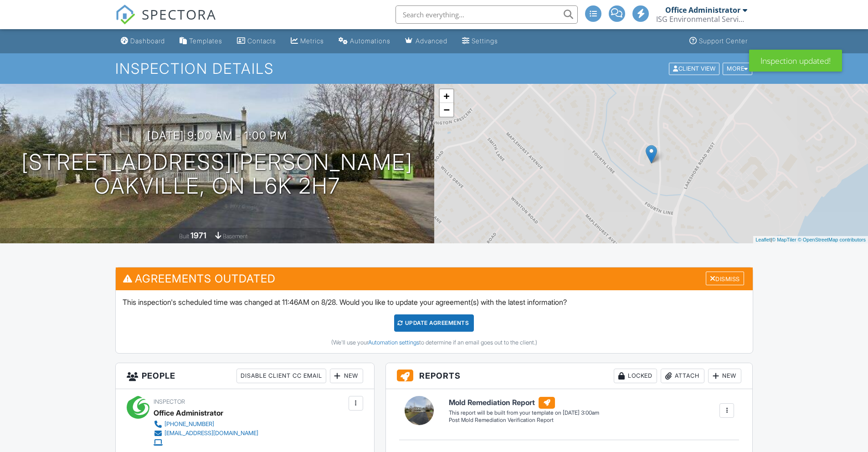 The height and width of the screenshot is (452, 868). Describe the element at coordinates (434, 343) in the screenshot. I see `div: (We'll use your to determine if an email goes out to the client.)` at that location.